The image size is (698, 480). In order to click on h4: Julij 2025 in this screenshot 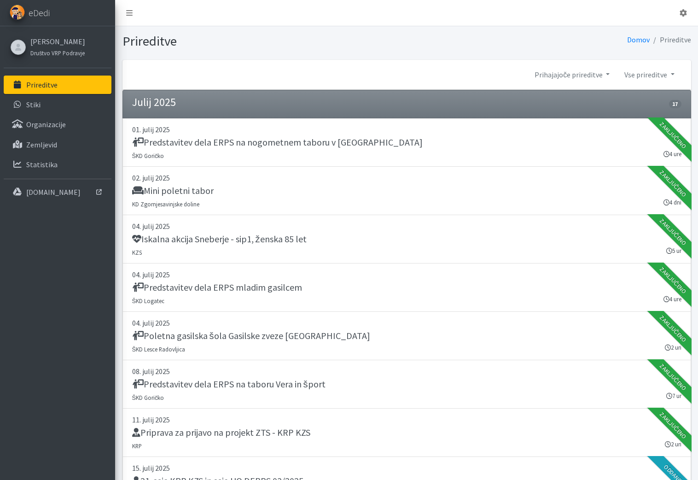, I will do `click(154, 102)`.